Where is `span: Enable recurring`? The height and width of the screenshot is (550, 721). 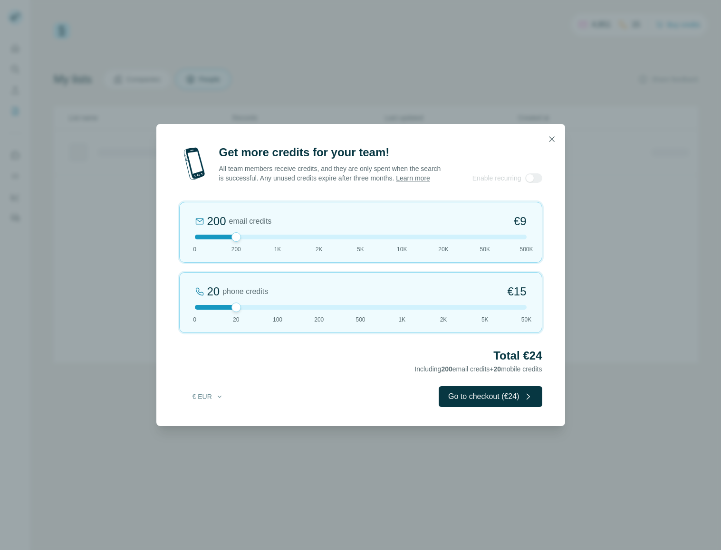 span: Enable recurring is located at coordinates (497, 178).